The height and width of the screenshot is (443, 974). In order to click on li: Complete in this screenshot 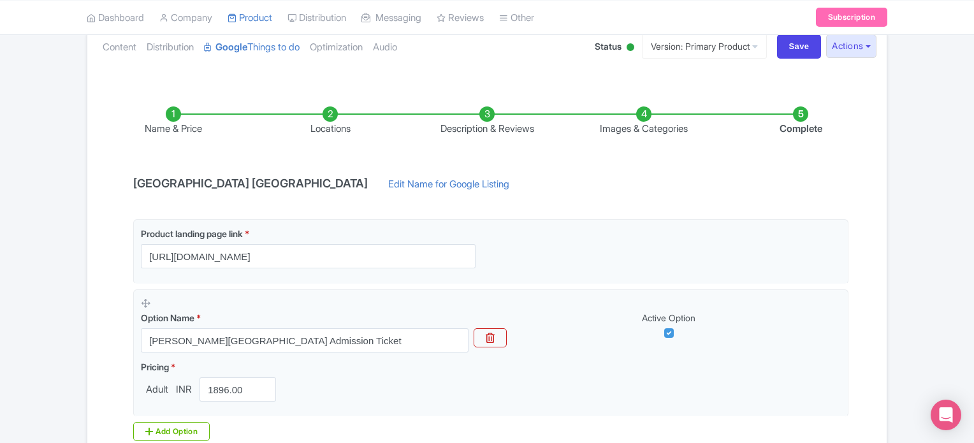, I will do `click(800, 121)`.